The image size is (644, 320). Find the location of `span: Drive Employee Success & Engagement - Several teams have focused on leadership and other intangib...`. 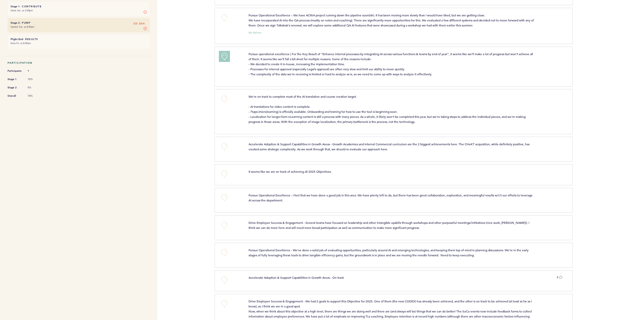

span: Drive Employee Success & Engagement - Several teams have focused on leadership and other intangib... is located at coordinates (389, 225).